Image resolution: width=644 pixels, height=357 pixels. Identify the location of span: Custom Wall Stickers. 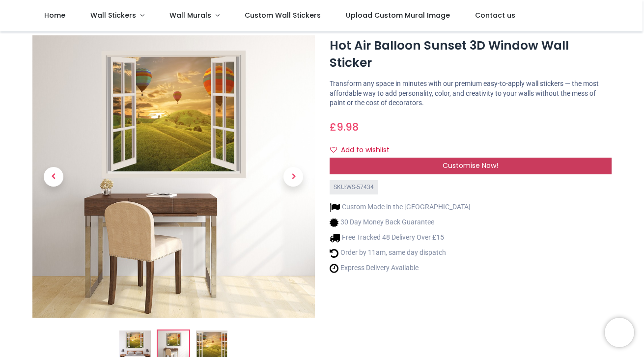
(282, 15).